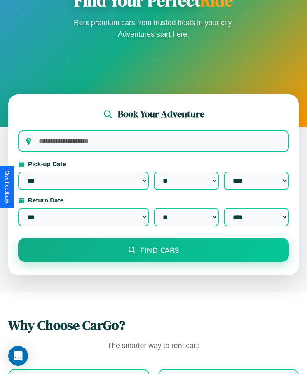  I want to click on label: Return Date, so click(153, 200).